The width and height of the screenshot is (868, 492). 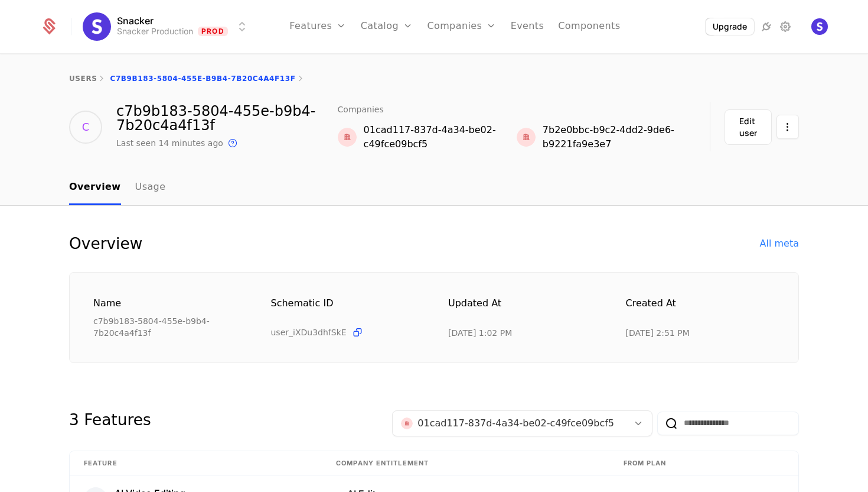 I want to click on div: All meta, so click(x=780, y=244).